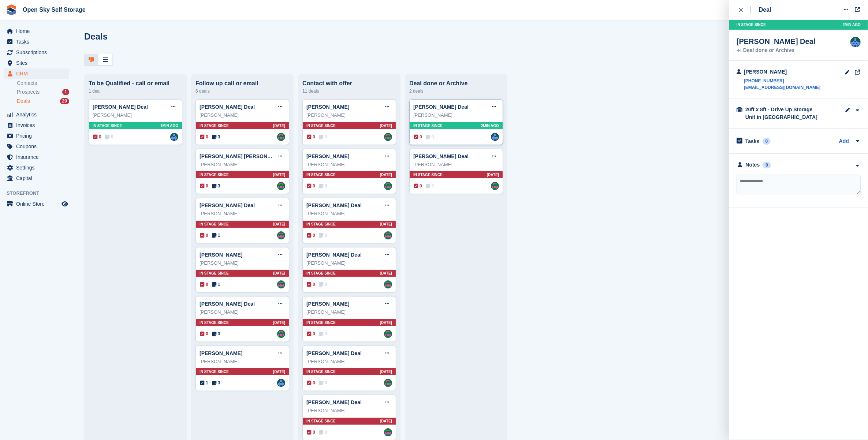  What do you see at coordinates (38, 31) in the screenshot?
I see `span: Home` at bounding box center [38, 31].